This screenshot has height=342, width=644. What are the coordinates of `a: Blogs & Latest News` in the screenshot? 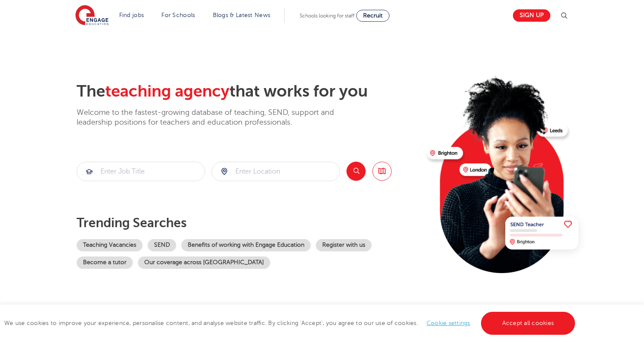 It's located at (242, 15).